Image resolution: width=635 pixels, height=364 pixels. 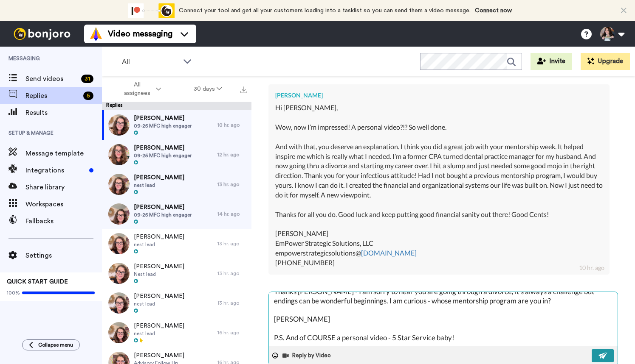 What do you see at coordinates (42, 34) in the screenshot?
I see `img: bj-logo-header-white.svg` at bounding box center [42, 34].